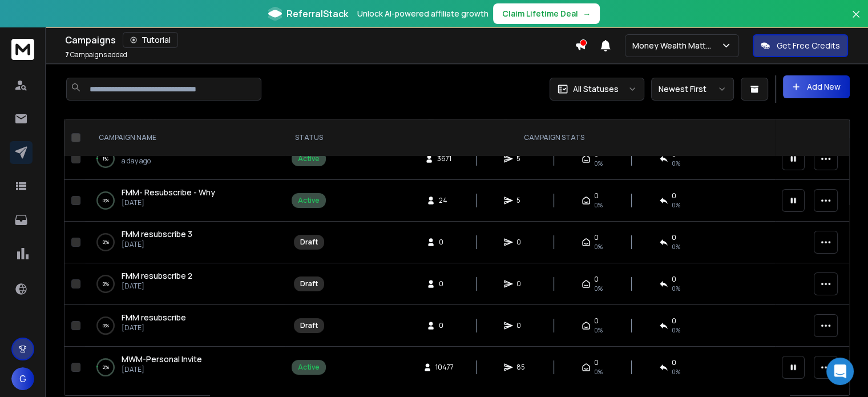 The width and height of the screenshot is (868, 397). What do you see at coordinates (96, 55) in the screenshot?
I see `p: Campaigns added` at bounding box center [96, 55].